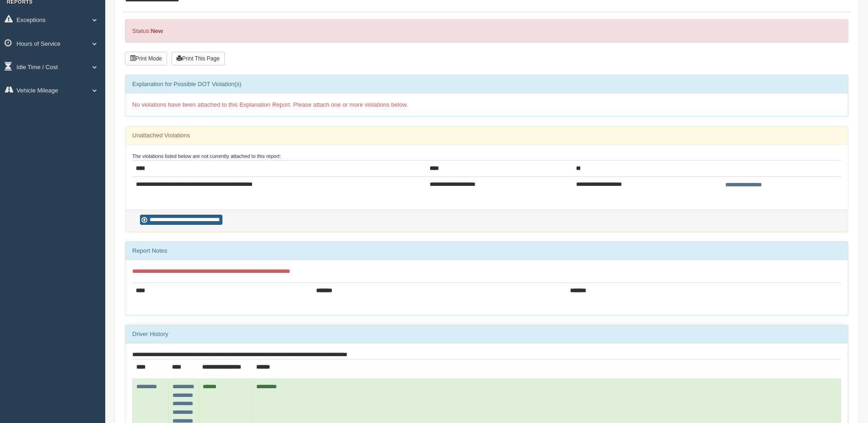 Image resolution: width=868 pixels, height=423 pixels. I want to click on small: The violations listed below are not currently attached to this report:, so click(207, 156).